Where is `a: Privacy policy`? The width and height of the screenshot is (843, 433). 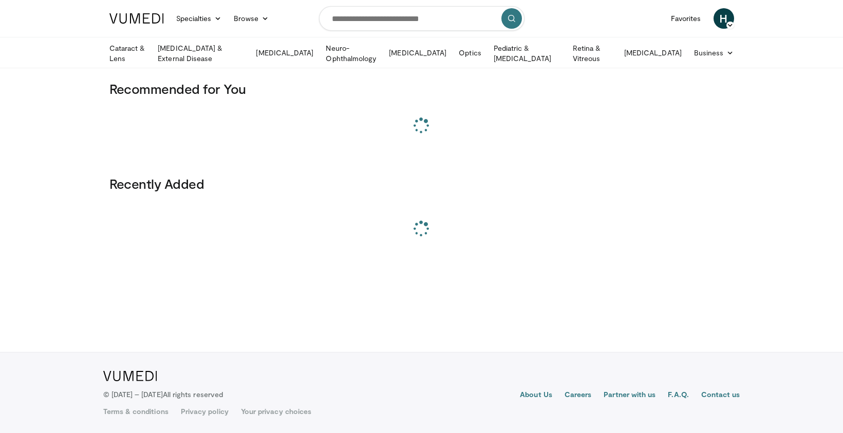
a: Privacy policy is located at coordinates (204, 412).